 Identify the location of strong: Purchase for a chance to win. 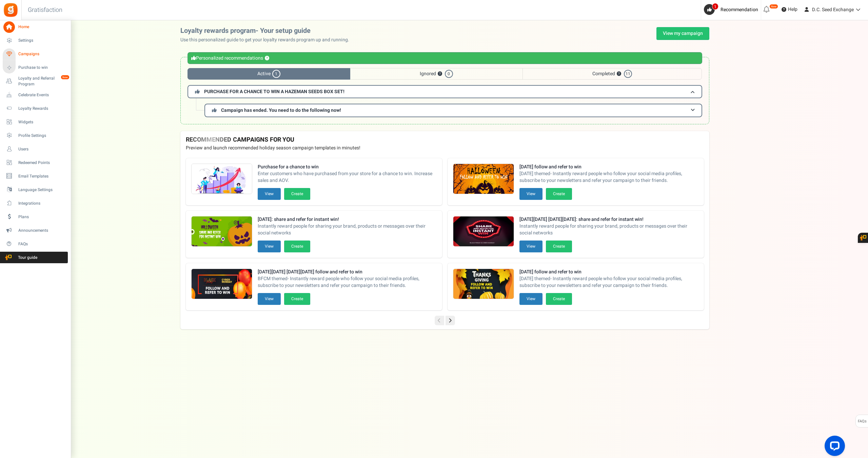
(347, 167).